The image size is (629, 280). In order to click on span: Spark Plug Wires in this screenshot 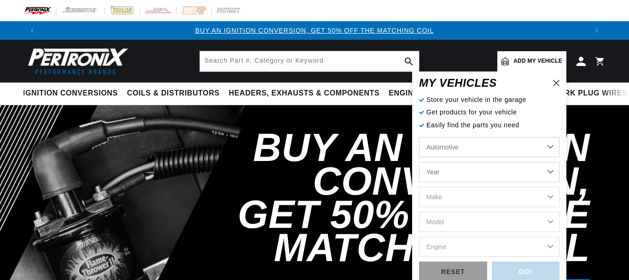, I will do `click(588, 93)`.